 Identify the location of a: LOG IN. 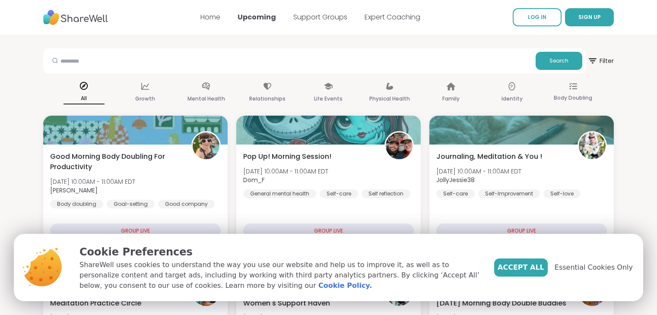
(537, 17).